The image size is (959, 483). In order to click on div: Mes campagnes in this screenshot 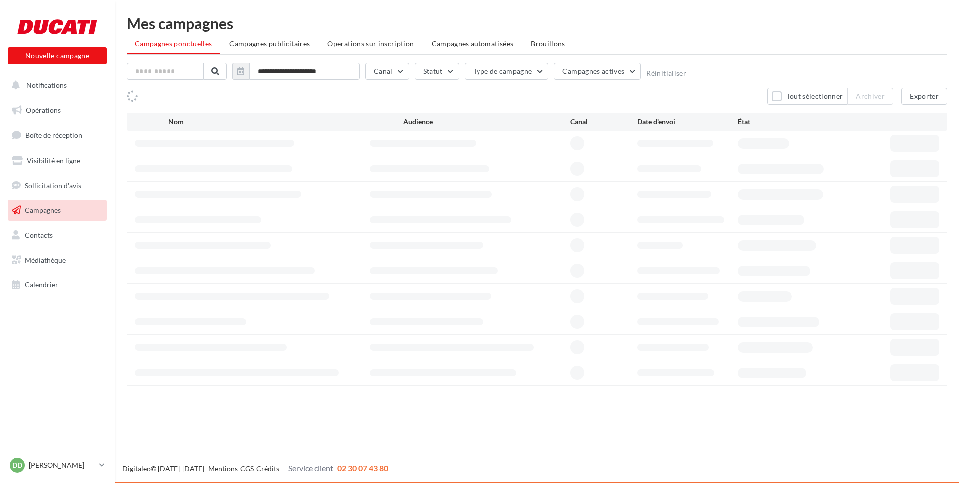, I will do `click(537, 23)`.